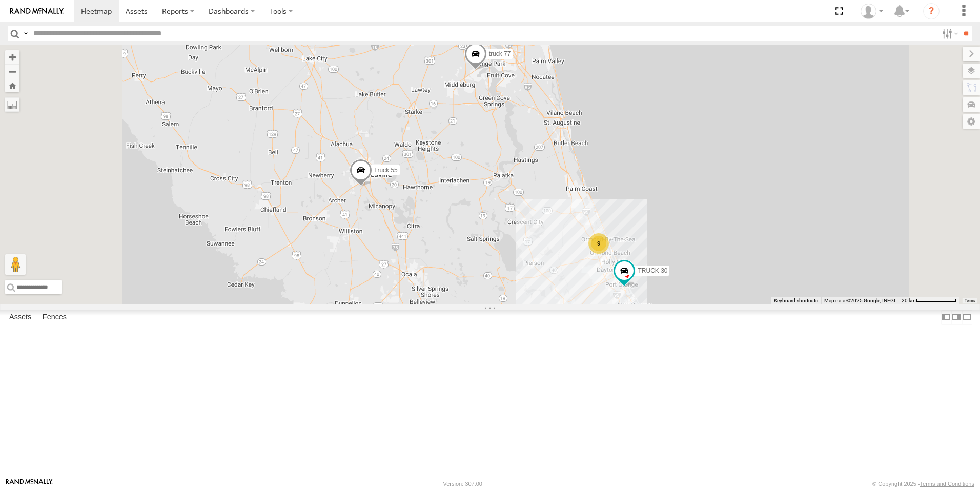 This screenshot has height=489, width=980. Describe the element at coordinates (923, 484) in the screenshot. I see `div: © Copyright 2025 -` at that location.